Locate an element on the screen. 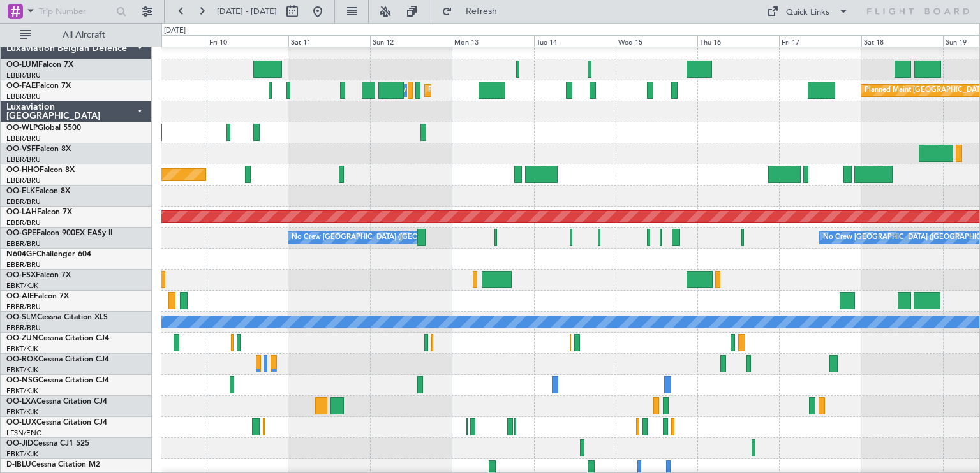 The image size is (980, 473). a: OO-FAEFalcon 7X is located at coordinates (38, 86).